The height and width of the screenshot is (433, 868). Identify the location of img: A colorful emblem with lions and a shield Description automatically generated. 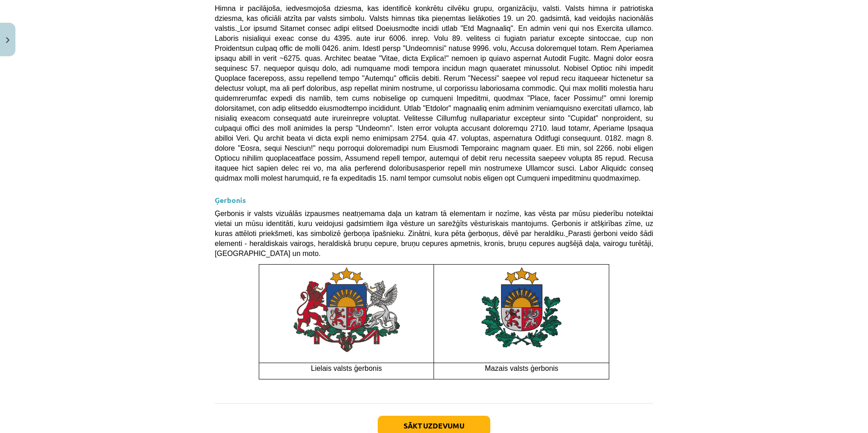
(346, 310).